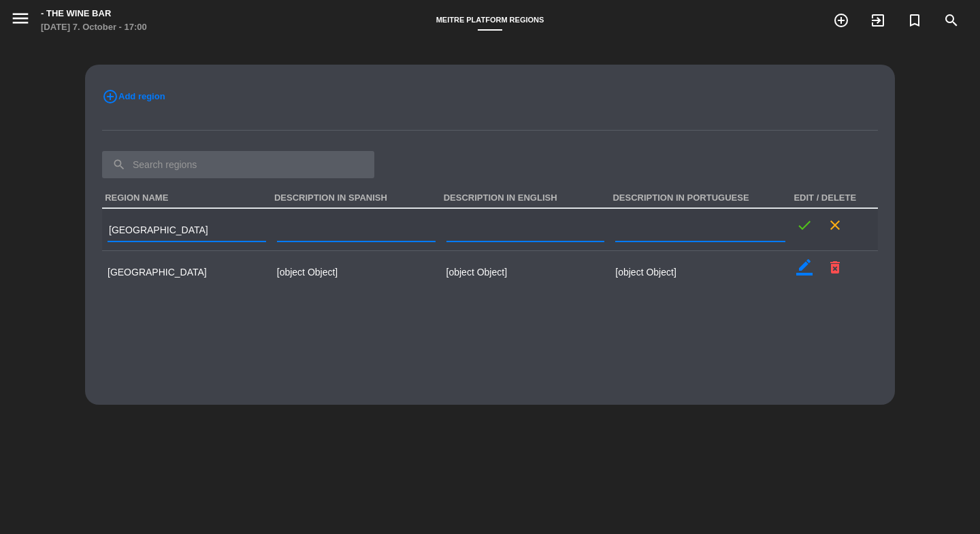 This screenshot has width=980, height=534. What do you see at coordinates (238, 165) in the screenshot?
I see `input: Search regions` at bounding box center [238, 165].